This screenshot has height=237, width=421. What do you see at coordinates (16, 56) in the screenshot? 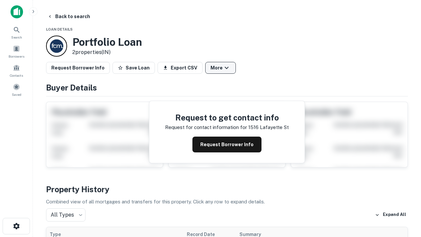
I see `span: Borrowers` at bounding box center [16, 56].